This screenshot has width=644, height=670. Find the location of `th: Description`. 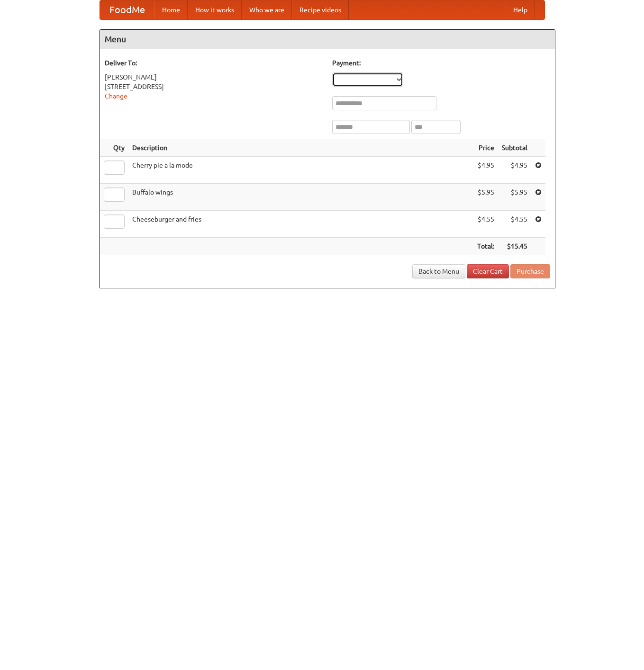

th: Description is located at coordinates (301, 148).